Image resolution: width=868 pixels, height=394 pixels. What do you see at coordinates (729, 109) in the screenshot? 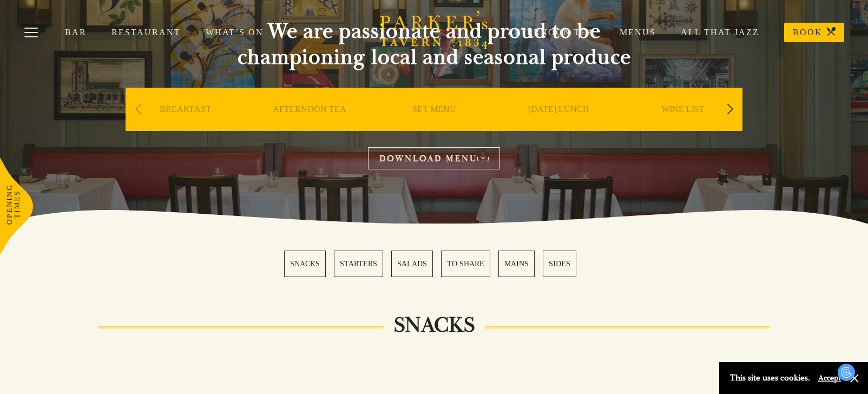
I see `div: Next slide` at bounding box center [729, 109].